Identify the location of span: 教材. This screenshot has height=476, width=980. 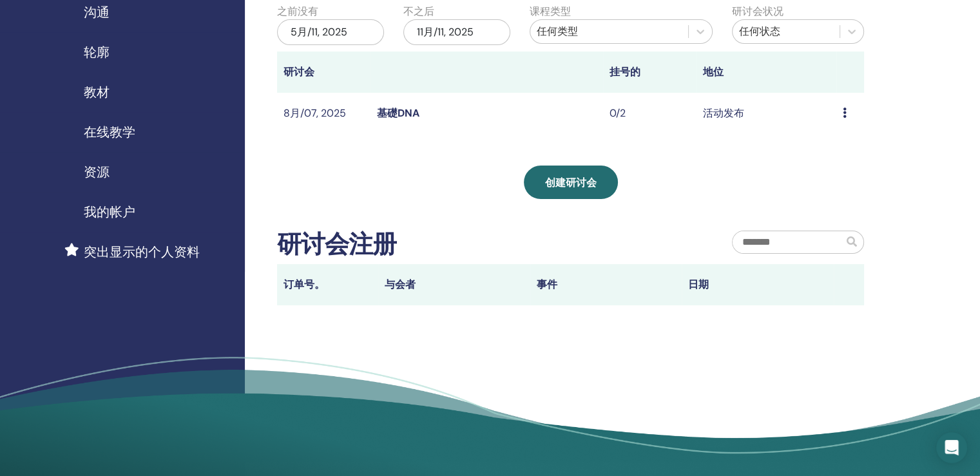
(97, 92).